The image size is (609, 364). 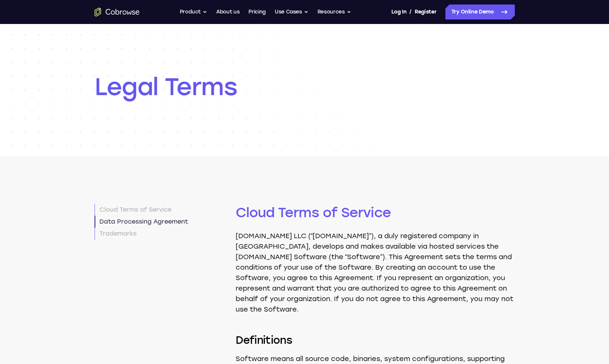 What do you see at coordinates (193, 12) in the screenshot?
I see `button: Product` at bounding box center [193, 12].